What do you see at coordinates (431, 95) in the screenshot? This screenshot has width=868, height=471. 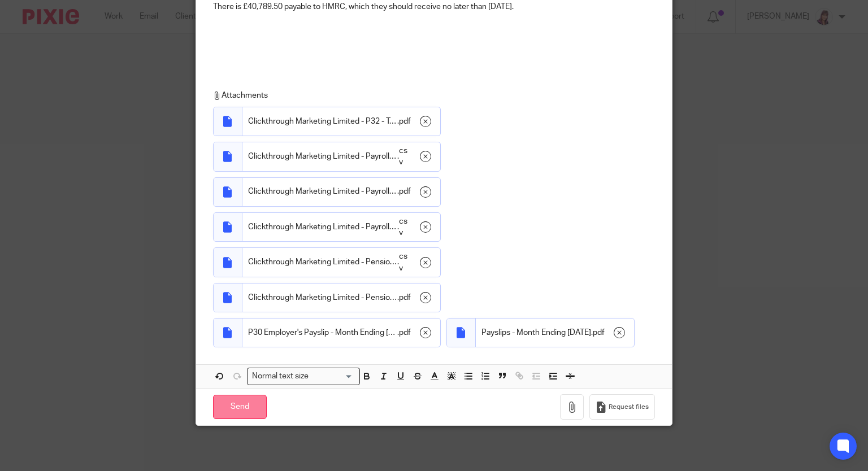 I see `p: Attachments` at bounding box center [431, 95].